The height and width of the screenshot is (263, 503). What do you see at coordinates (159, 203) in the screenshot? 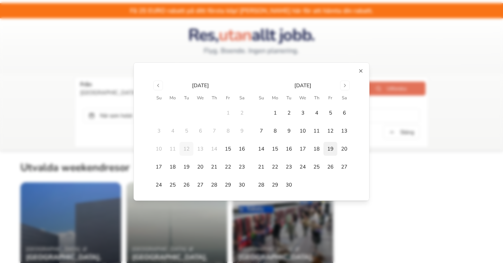
I see `button: 31` at bounding box center [159, 203].